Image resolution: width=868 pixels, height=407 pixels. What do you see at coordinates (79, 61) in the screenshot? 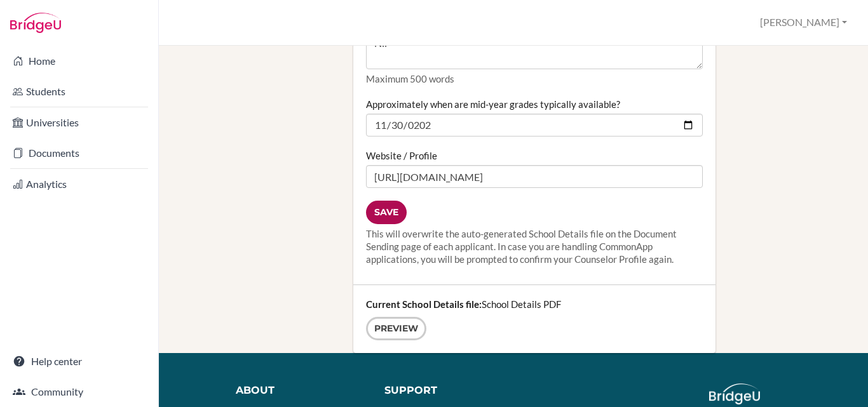
I see `a: Home` at bounding box center [79, 61].